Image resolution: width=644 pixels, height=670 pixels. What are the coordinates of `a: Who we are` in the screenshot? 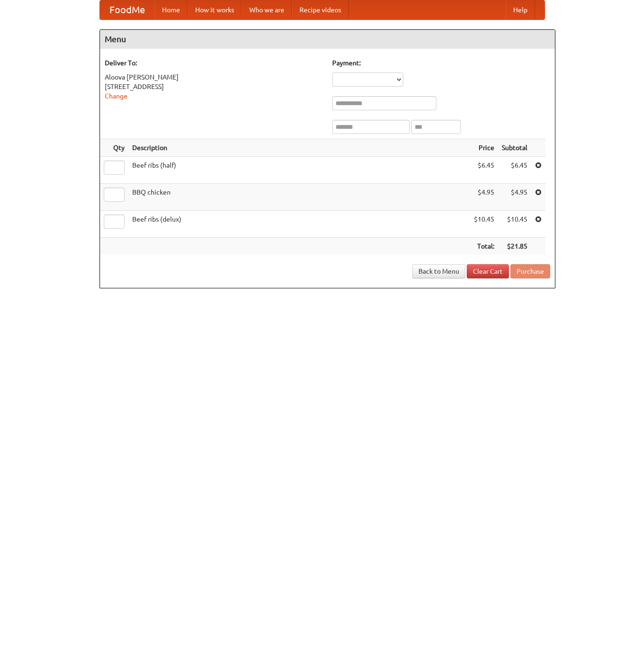 It's located at (267, 10).